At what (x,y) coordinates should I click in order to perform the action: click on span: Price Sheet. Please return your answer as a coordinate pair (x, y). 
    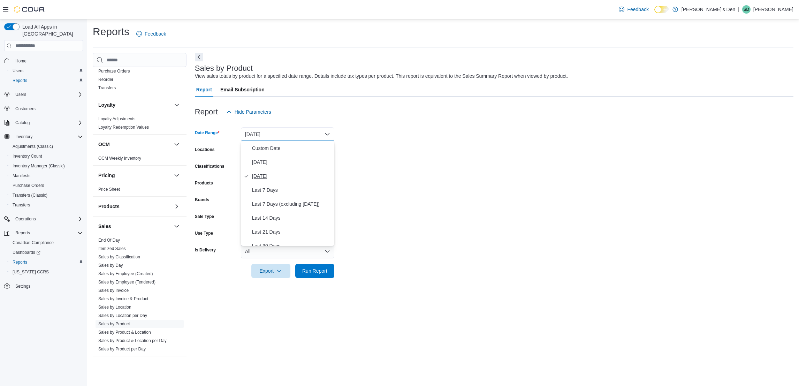
    Looking at the image, I should click on (109, 189).